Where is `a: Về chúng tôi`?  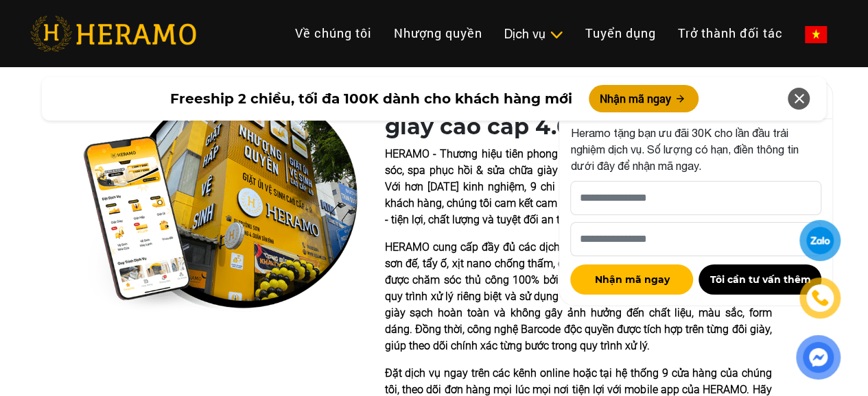
a: Về chúng tôi is located at coordinates (334, 33).